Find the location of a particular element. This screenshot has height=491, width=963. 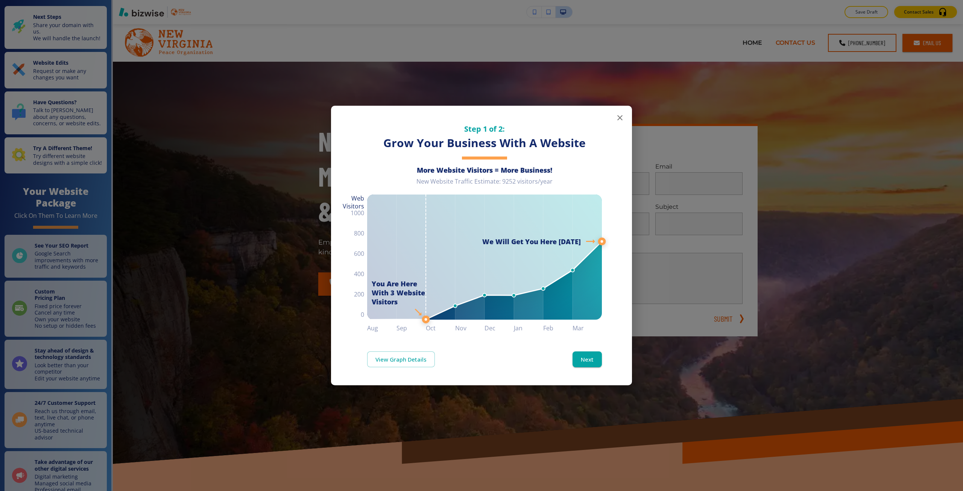

h6: Oct is located at coordinates (441, 328).